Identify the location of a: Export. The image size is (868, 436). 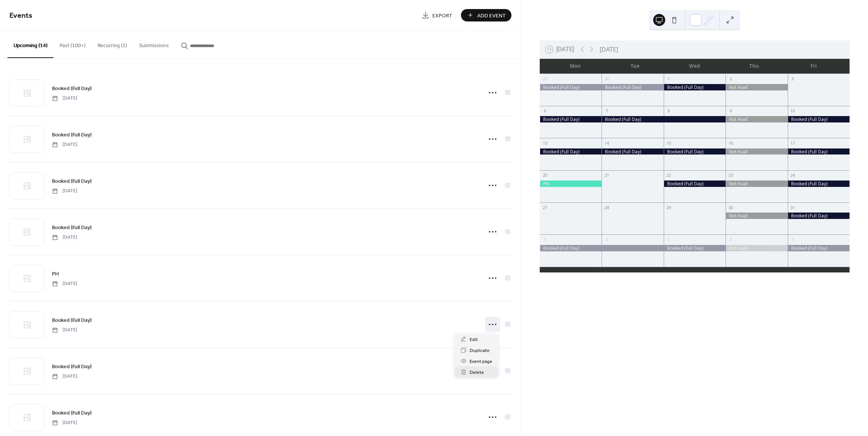
(437, 15).